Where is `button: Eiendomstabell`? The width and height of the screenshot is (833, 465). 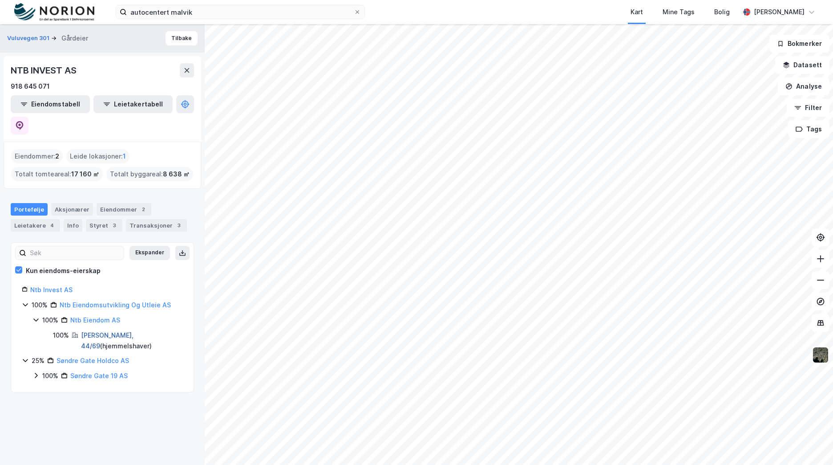 button: Eiendomstabell is located at coordinates (50, 104).